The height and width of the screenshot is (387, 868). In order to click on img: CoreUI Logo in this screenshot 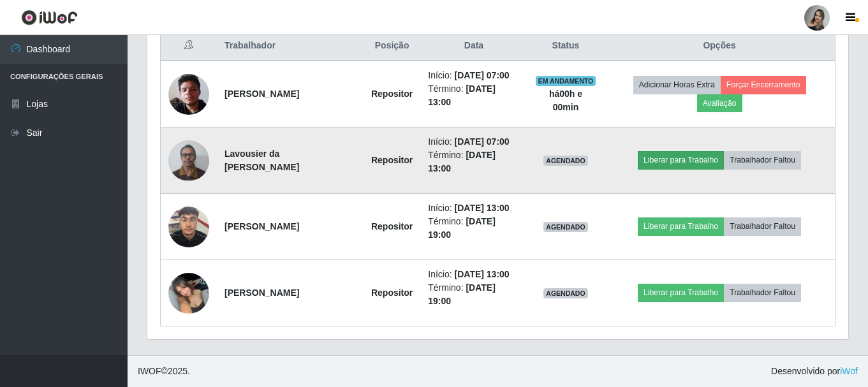, I will do `click(49, 17)`.